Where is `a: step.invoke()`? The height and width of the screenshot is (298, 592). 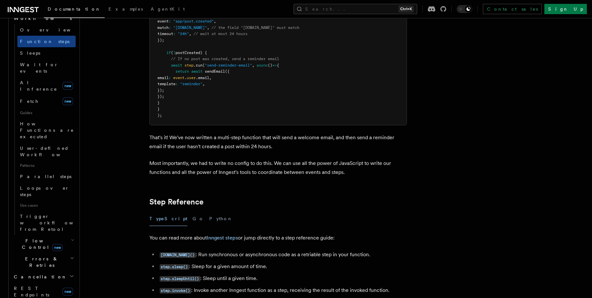
a: step.invoke() is located at coordinates (175, 290).